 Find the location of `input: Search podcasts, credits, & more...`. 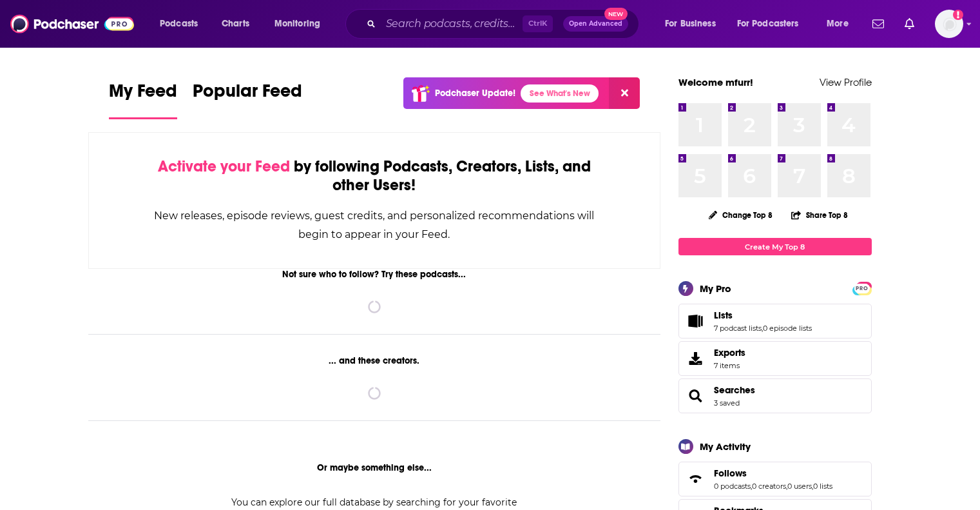

input: Search podcasts, credits, & more... is located at coordinates (451, 24).